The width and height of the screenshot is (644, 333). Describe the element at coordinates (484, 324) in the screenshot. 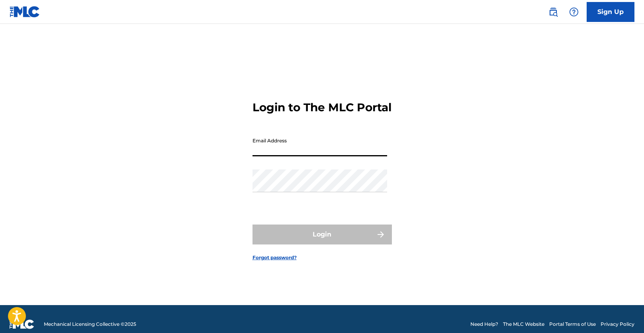

I see `a: Need Help?` at that location.